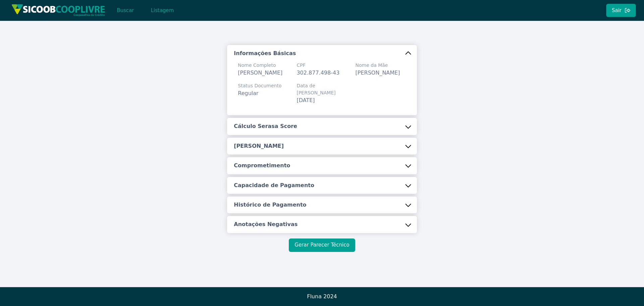  I want to click on h5: Informações Básicas, so click(264, 53).